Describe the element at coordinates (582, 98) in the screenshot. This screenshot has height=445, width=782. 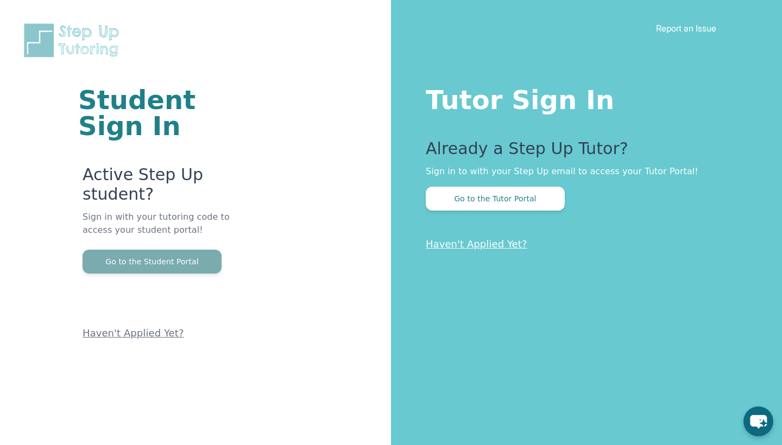
I see `h1: Tutor Sign In` at that location.